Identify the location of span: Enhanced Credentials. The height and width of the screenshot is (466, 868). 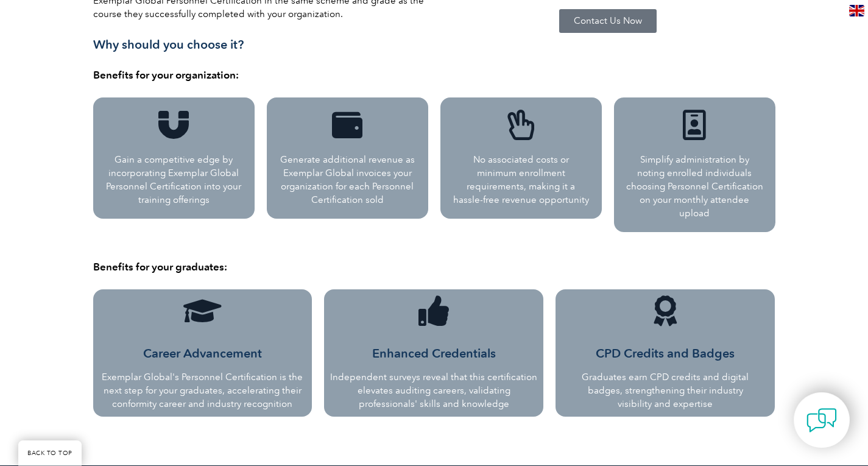
(434, 353).